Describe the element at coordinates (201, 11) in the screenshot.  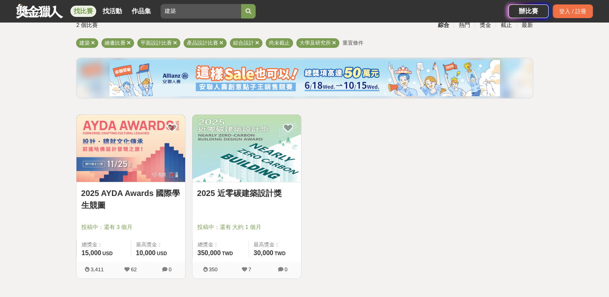
I see `input: 2025「洗手新日常：全民 ALL IN」洗手歌全台徵選` at that location.